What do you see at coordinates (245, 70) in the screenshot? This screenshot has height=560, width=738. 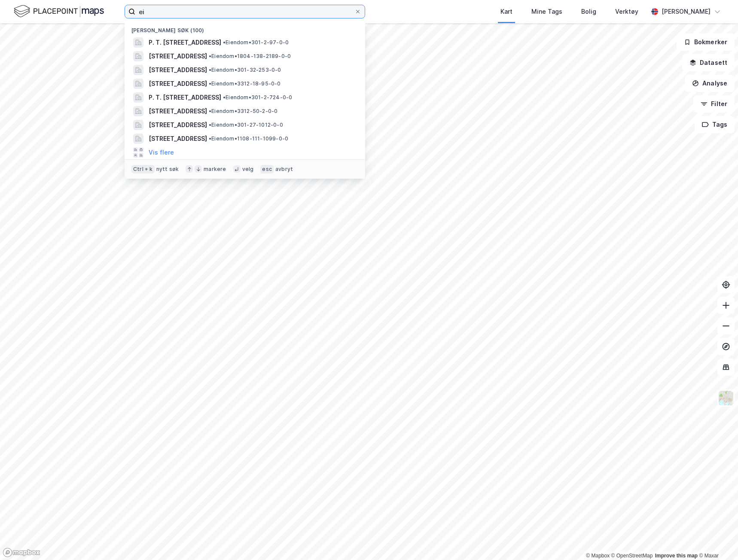 I see `span: Eiendom • 301-32-253-0-0` at bounding box center [245, 70].